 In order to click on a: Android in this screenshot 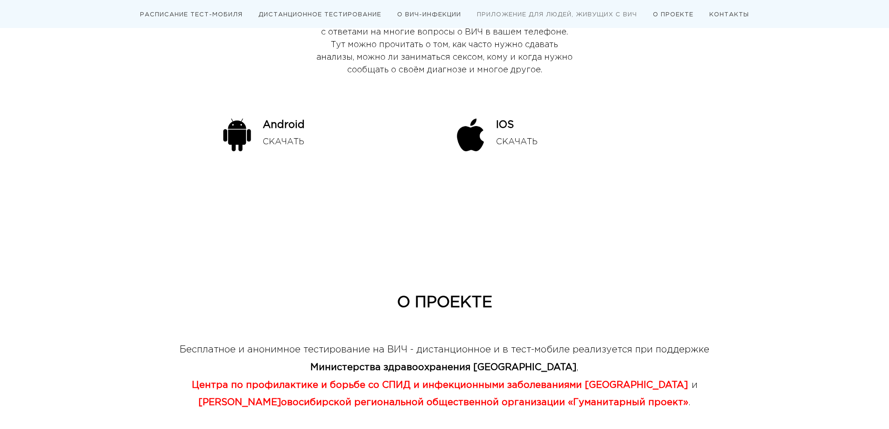, I will do `click(284, 125)`.